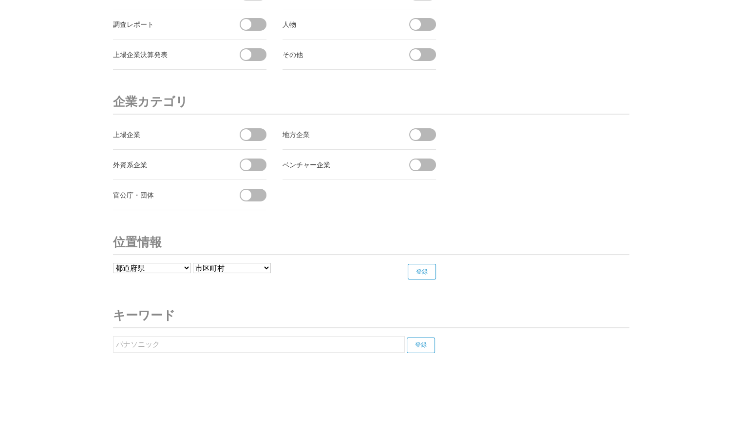 This screenshot has width=737, height=438. What do you see at coordinates (168, 164) in the screenshot?
I see `div: 外資系企業` at bounding box center [168, 164].